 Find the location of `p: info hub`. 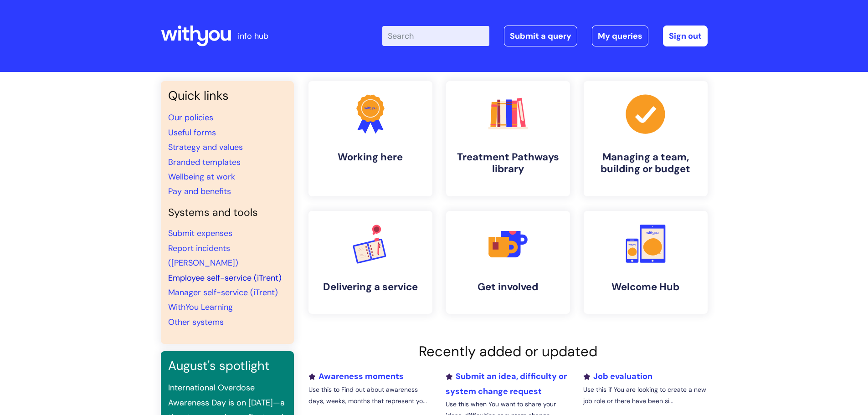

p: info hub is located at coordinates (253, 36).